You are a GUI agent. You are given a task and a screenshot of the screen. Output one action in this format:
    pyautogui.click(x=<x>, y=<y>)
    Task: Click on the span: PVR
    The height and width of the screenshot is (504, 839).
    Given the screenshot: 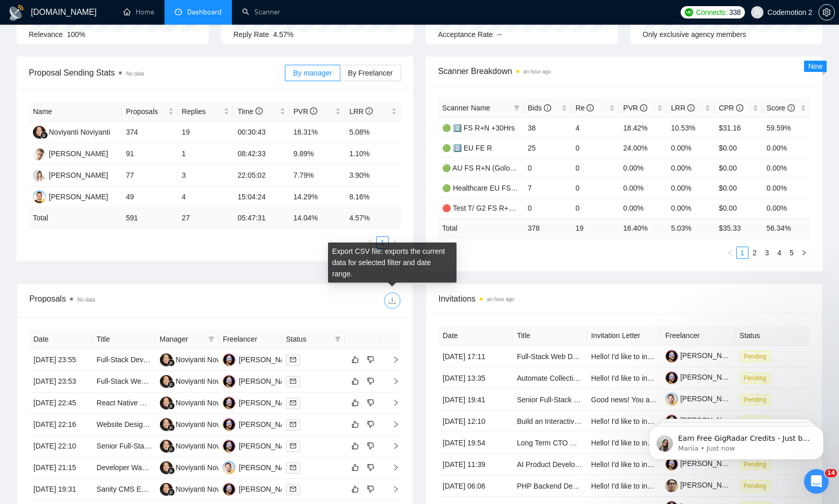 What is the action you would take?
    pyautogui.click(x=306, y=112)
    